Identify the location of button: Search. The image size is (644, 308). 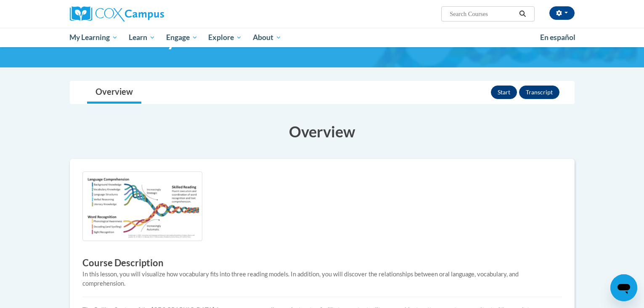
(523, 14).